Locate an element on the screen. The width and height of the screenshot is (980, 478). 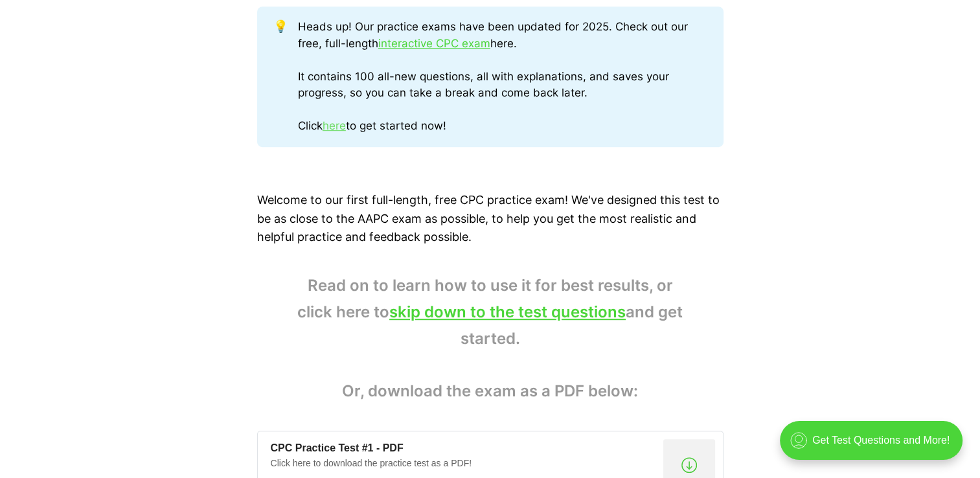
a: here is located at coordinates (334, 125).